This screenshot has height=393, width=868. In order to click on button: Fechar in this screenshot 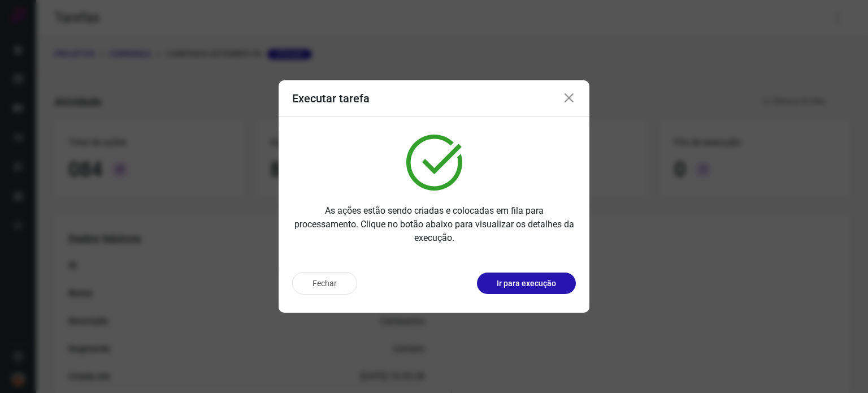, I will do `click(324, 283)`.